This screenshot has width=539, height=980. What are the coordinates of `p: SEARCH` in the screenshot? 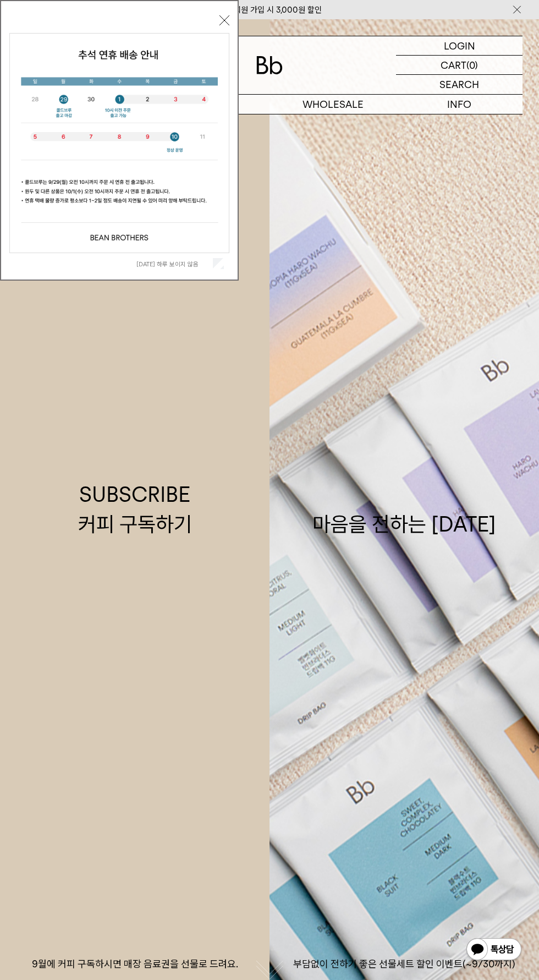 It's located at (459, 84).